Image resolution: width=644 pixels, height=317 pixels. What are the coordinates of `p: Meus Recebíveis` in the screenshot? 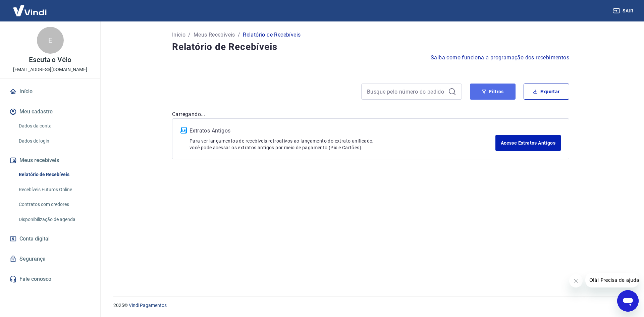 It's located at (214, 35).